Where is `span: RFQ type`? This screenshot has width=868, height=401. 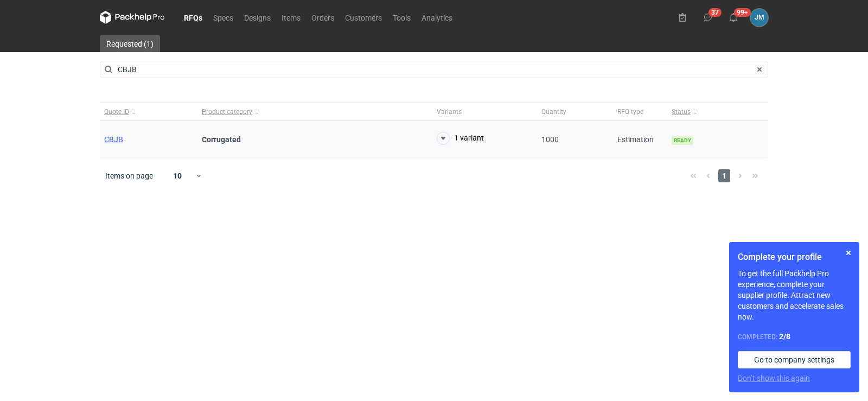
span: RFQ type is located at coordinates (630, 112).